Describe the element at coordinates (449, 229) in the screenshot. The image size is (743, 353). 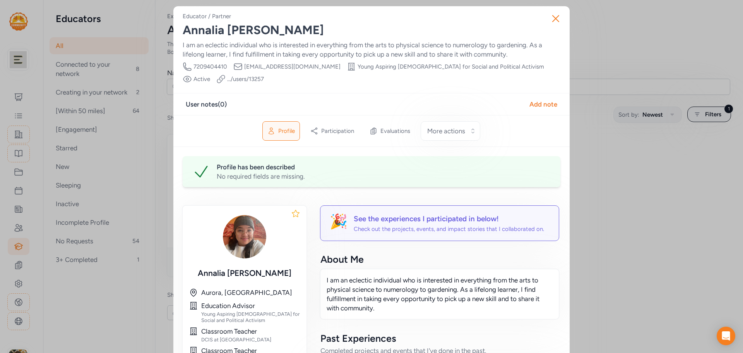
I see `div: Check out the projects, events, and impact stories that I collaborated on.` at that location.